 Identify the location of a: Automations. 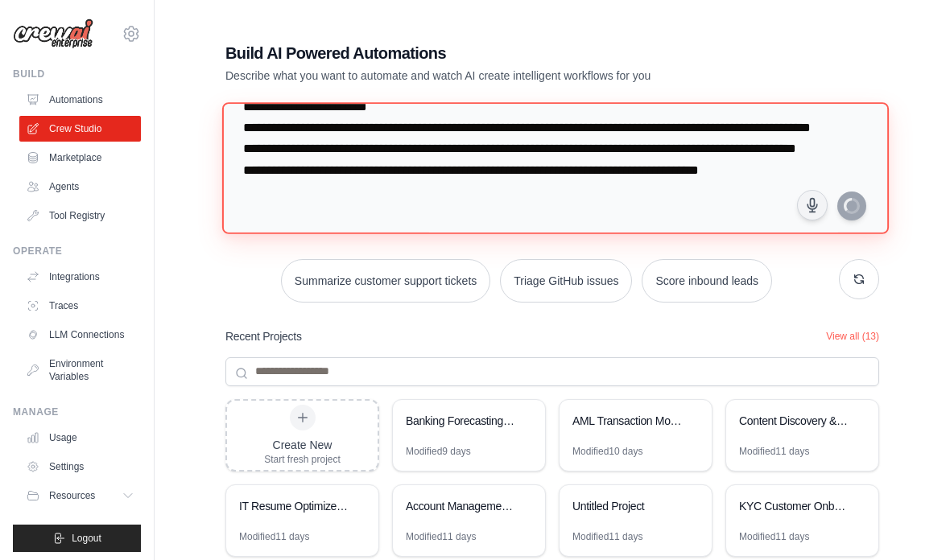
(79, 100).